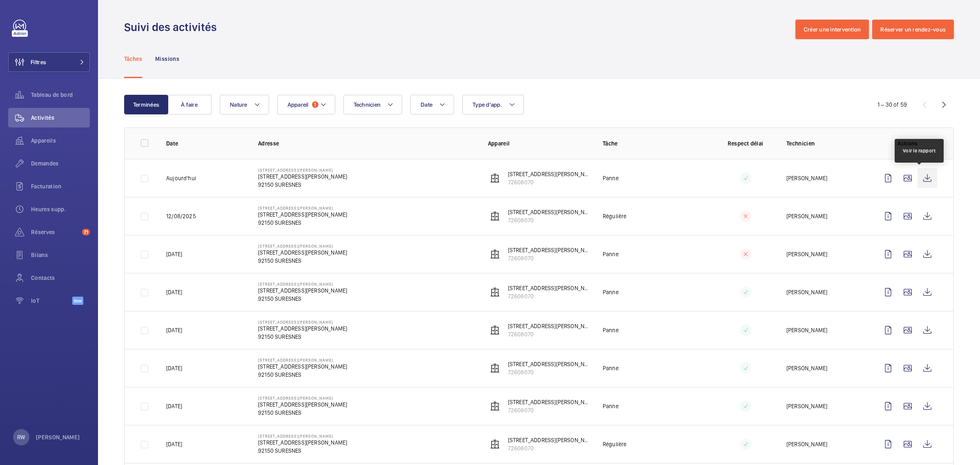 This screenshot has width=980, height=465. What do you see at coordinates (61, 186) in the screenshot?
I see `span: Facturation` at bounding box center [61, 186].